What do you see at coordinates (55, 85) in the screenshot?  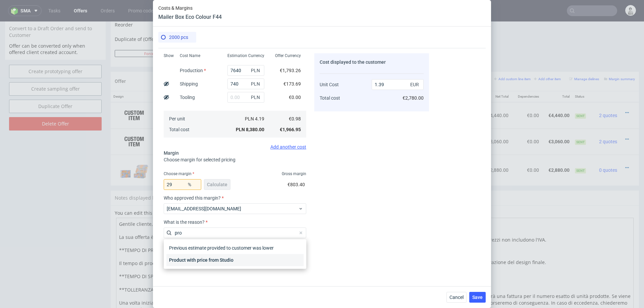 I see `a: Duplicate Offer` at bounding box center [55, 85].